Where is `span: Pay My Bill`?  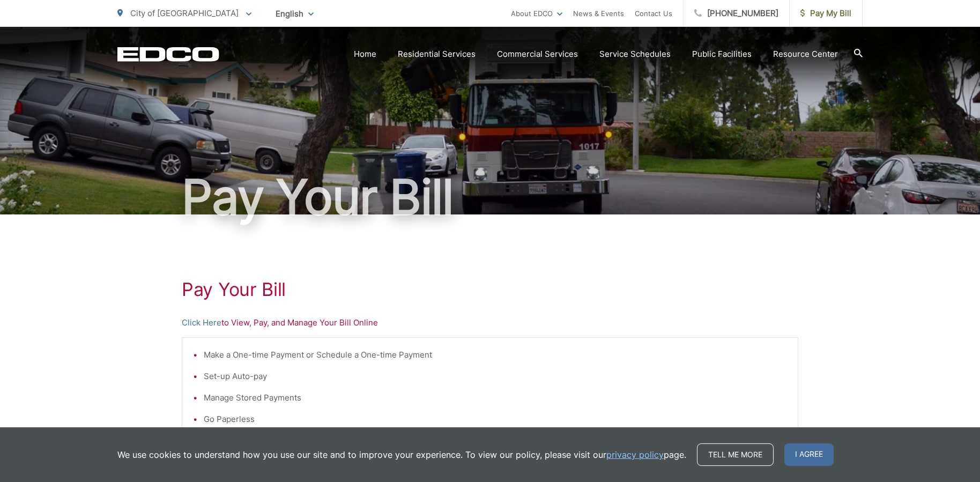 span: Pay My Bill is located at coordinates (826, 14).